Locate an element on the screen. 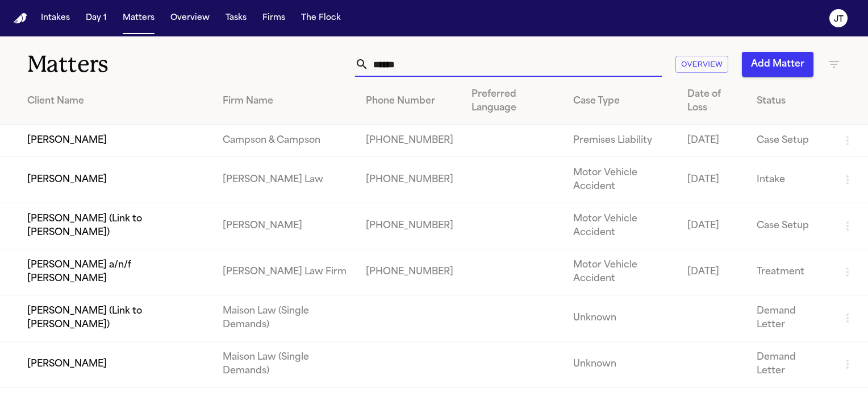 Image resolution: width=868 pixels, height=420 pixels. h1: Matters is located at coordinates (140, 65).